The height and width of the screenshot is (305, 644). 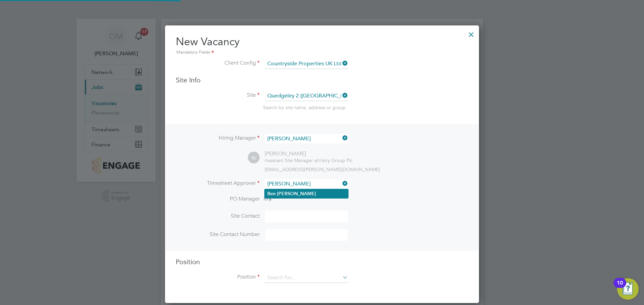 What do you see at coordinates (271, 194) in the screenshot?
I see `b: Ben` at bounding box center [271, 194].